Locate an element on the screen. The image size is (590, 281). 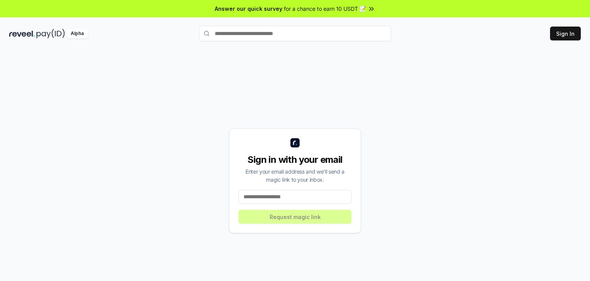
img: pay_id is located at coordinates (51, 33).